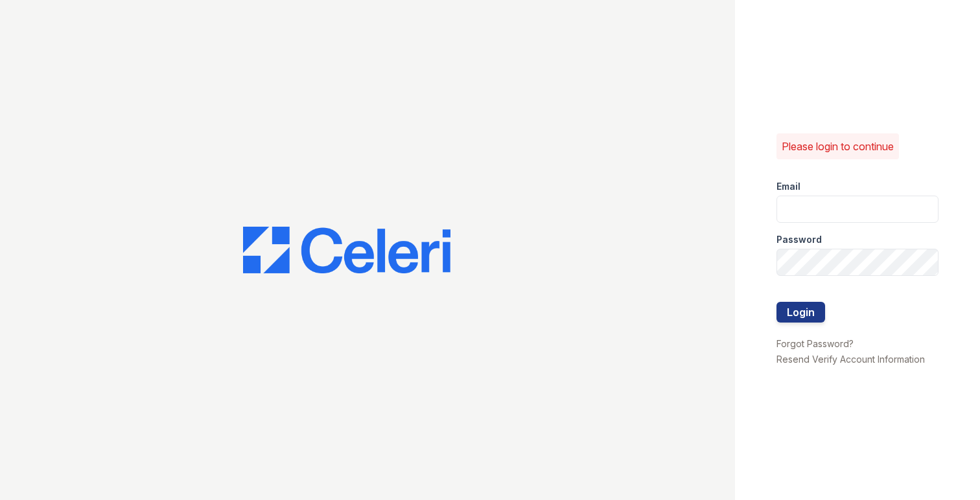 The width and height of the screenshot is (980, 500). Describe the element at coordinates (800, 312) in the screenshot. I see `button: Login` at that location.